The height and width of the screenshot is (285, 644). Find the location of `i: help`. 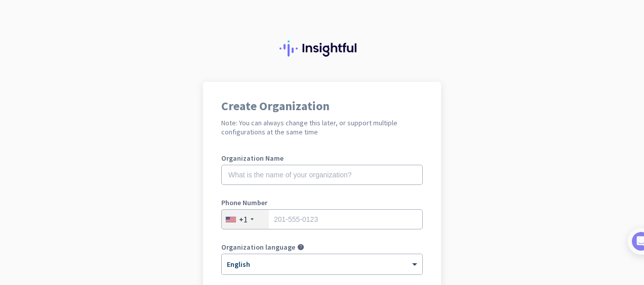

i: help is located at coordinates (300, 247).